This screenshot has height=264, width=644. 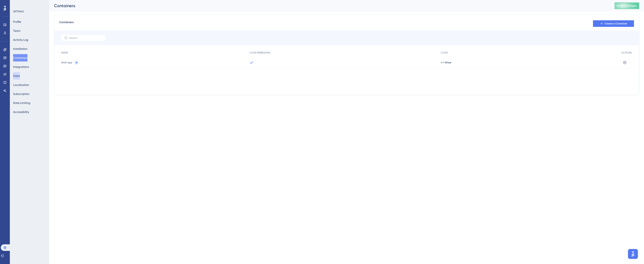 What do you see at coordinates (6, 6) in the screenshot?
I see `img: launcher-image-alternative-text` at bounding box center [6, 6].